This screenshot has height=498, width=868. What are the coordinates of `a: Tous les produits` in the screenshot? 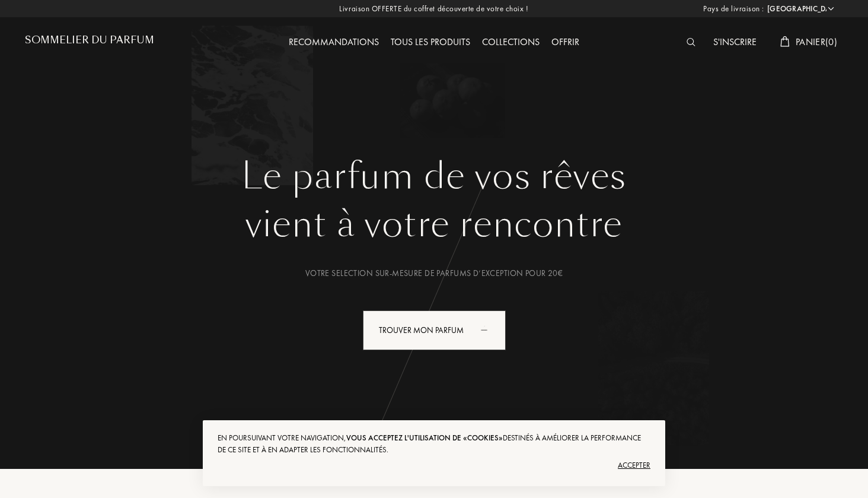 It's located at (431, 41).